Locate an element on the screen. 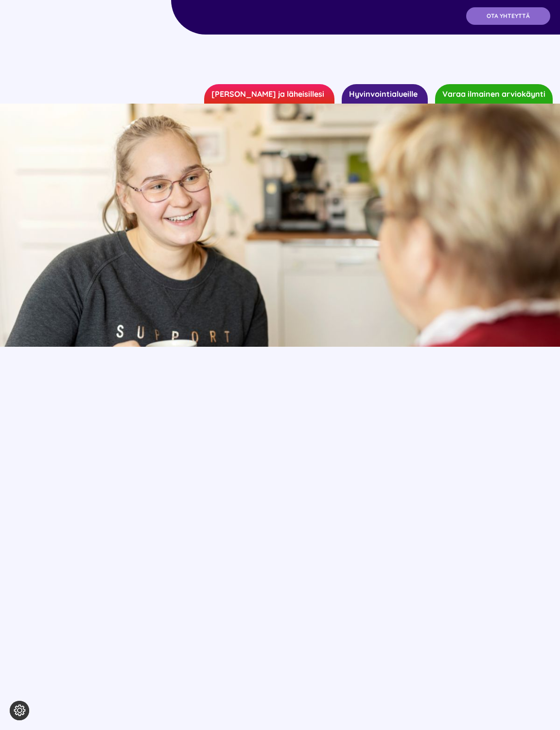  span: OTA YHTEYTTÄ is located at coordinates (508, 16).